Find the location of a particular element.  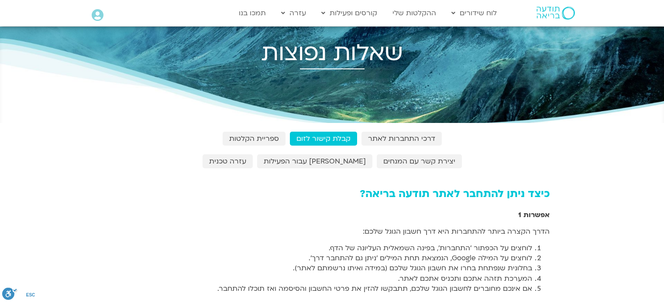

a: עזרה is located at coordinates (293, 13).